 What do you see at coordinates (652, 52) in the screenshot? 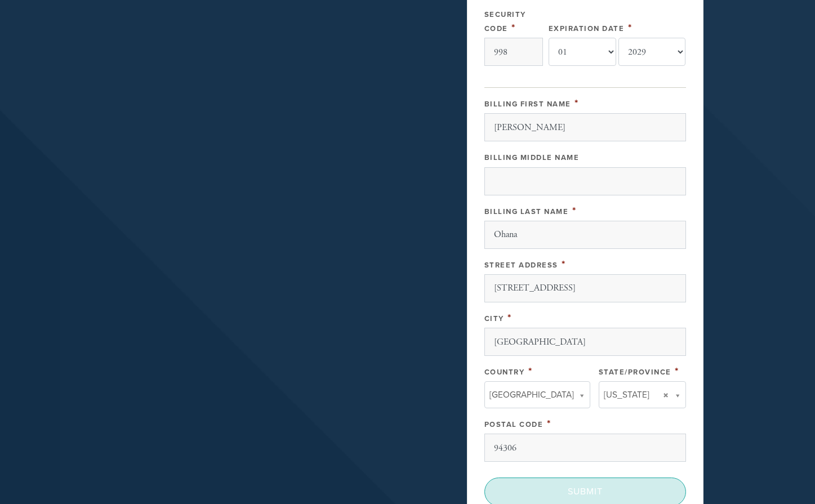
I see `select: Expiration Date year` at bounding box center [652, 52].